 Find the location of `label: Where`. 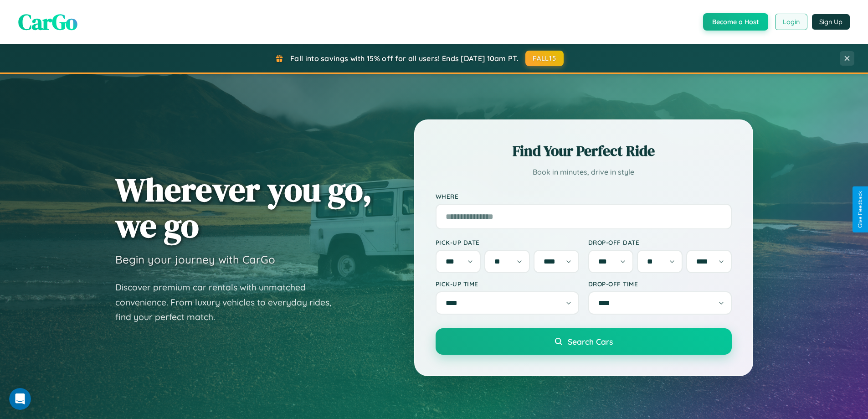

label: Where is located at coordinates (584, 196).